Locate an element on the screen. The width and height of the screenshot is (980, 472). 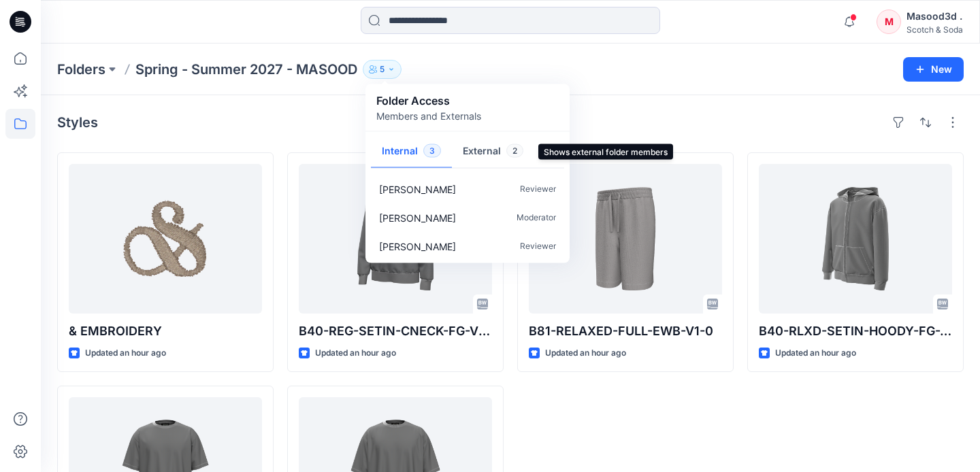
p: Members and Externals is located at coordinates (428, 116).